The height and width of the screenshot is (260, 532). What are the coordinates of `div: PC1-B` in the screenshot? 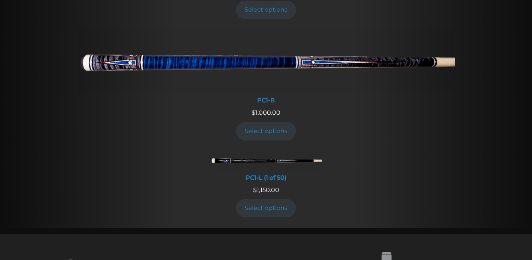 It's located at (266, 100).